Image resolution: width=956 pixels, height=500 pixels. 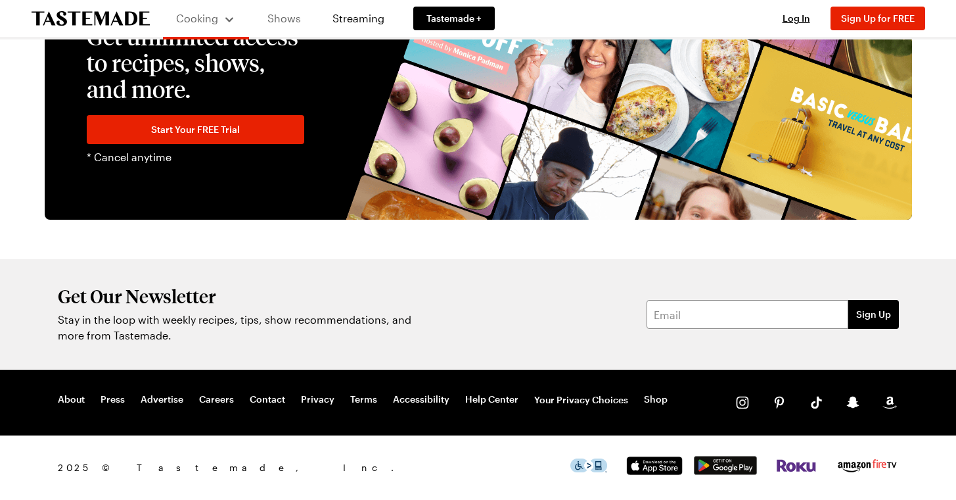 I want to click on p: * Cancel anytime, so click(x=195, y=157).